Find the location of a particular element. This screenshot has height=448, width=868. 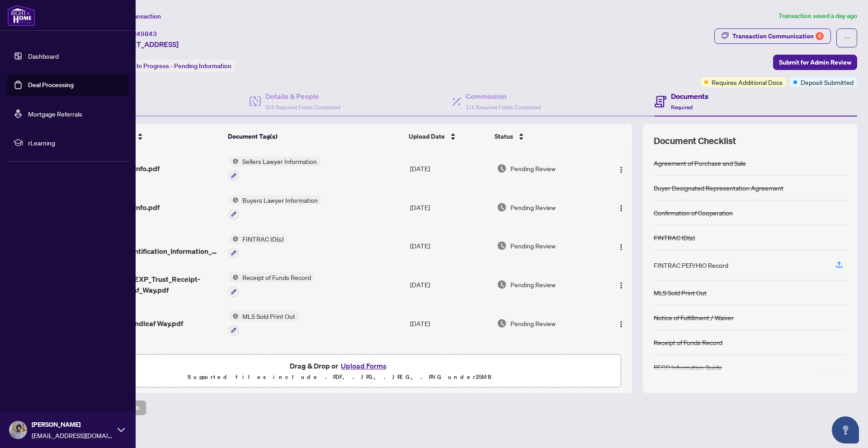

span: Deposit Submitted is located at coordinates (826, 83).